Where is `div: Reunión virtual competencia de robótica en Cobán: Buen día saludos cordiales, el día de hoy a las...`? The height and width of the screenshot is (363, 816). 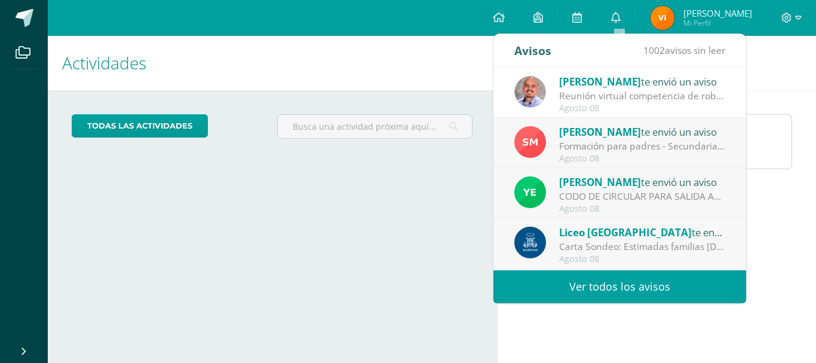
div: Reunión virtual competencia de robótica en Cobán: Buen día saludos cordiales, el día de hoy a las... is located at coordinates (642, 96).